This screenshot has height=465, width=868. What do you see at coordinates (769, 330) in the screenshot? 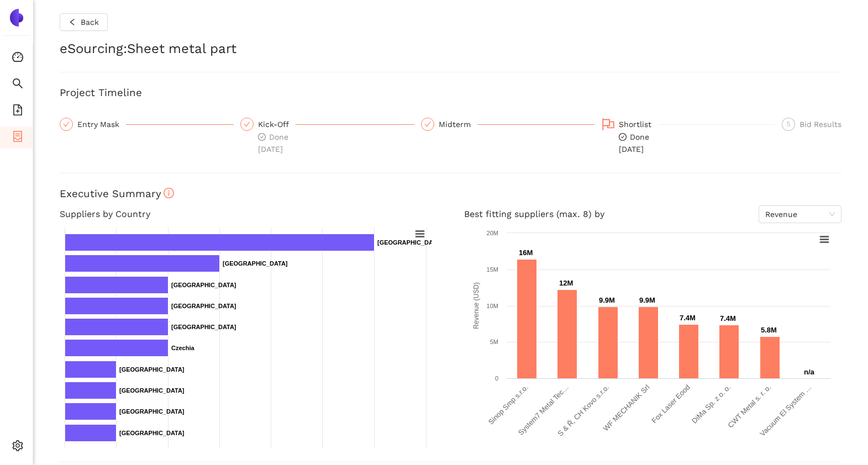
I see `text: 5.8M` at bounding box center [769, 330].